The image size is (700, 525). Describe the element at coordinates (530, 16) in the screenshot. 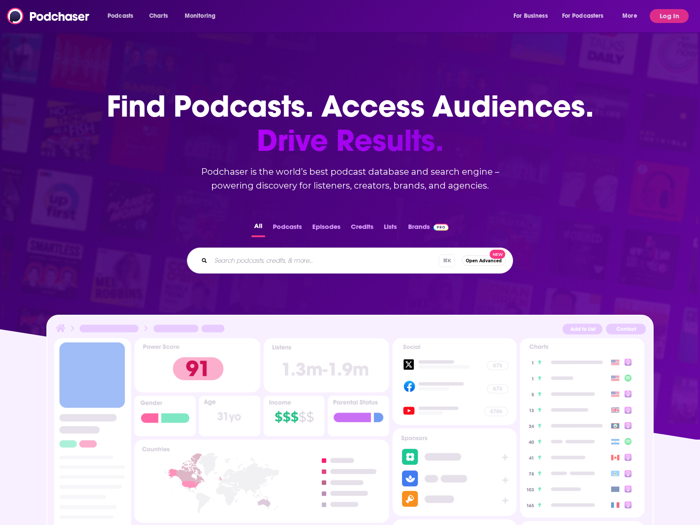

I see `span: For Business` at that location.